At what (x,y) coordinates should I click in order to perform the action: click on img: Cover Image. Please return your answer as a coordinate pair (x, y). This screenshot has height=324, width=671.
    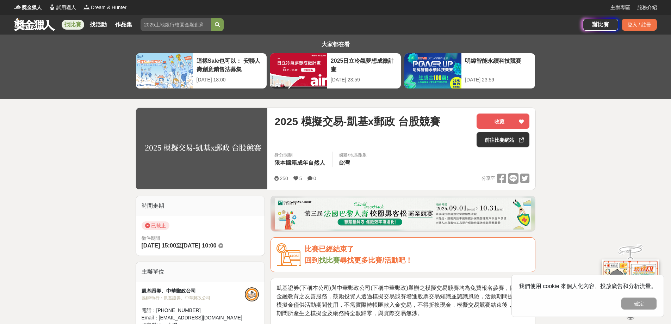
    Looking at the image, I should click on (202, 148).